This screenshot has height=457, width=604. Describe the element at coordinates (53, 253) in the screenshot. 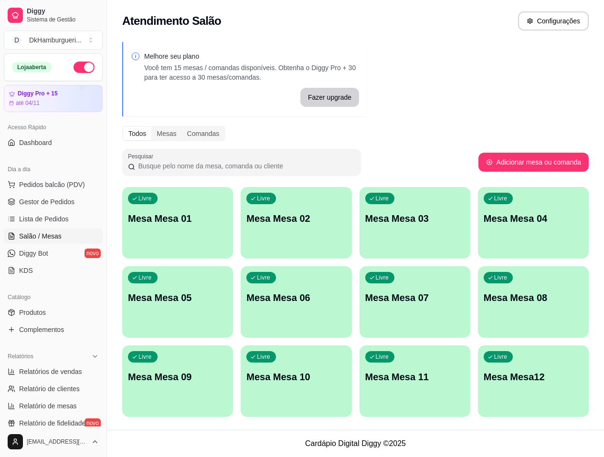

I see `a: Diggy Botnovo` at that location.